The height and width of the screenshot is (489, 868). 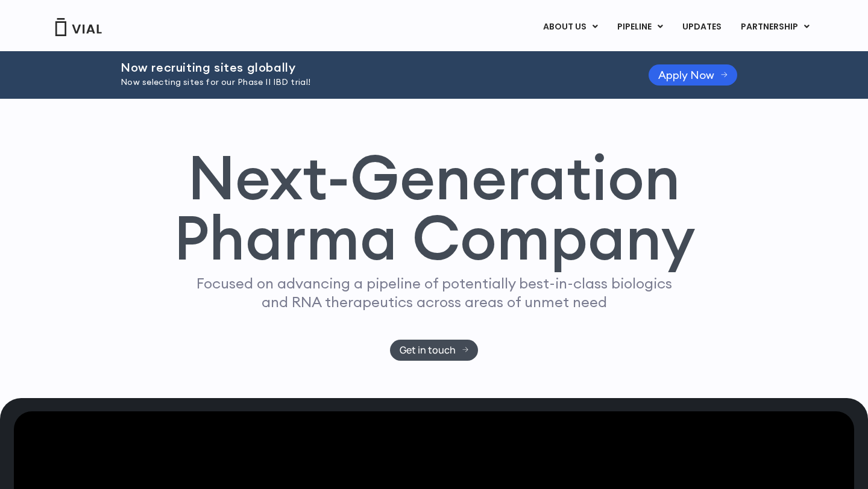 What do you see at coordinates (701, 27) in the screenshot?
I see `a: UPDATES` at bounding box center [701, 27].